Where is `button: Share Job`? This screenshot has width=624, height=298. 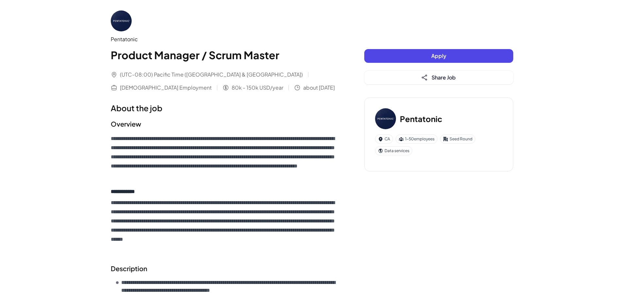 button: Share Job is located at coordinates (439, 77).